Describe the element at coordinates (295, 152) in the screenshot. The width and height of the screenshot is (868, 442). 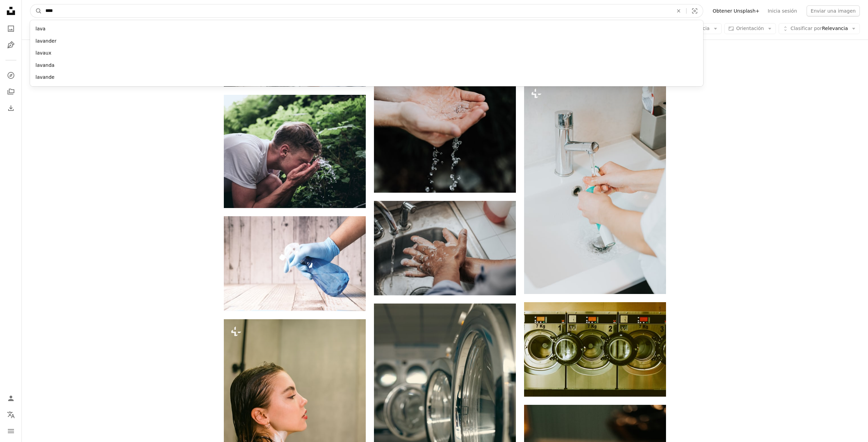
I see `a: hombre lavándose la cara` at that location.